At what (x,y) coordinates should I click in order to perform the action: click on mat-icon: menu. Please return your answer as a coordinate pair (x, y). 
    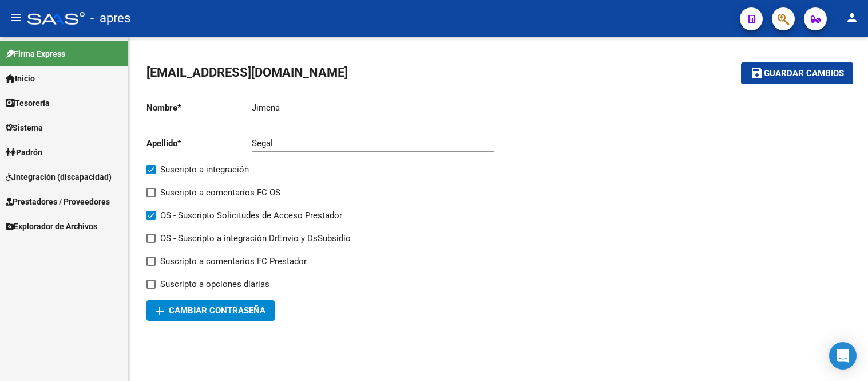
    Looking at the image, I should click on (16, 18).